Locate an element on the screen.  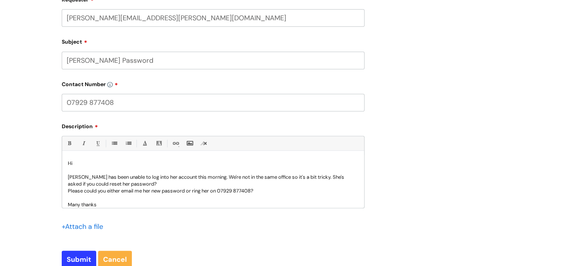
p: Hi is located at coordinates (213, 164).